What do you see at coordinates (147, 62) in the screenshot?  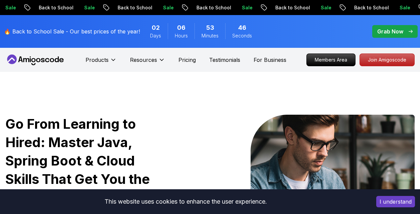 I see `button: Resources` at bounding box center [147, 62].